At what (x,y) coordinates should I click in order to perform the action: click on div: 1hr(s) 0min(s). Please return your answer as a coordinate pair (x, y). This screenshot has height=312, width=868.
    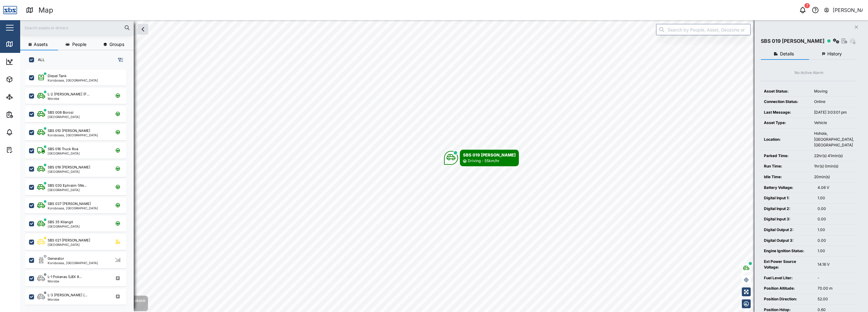
    Looking at the image, I should click on (834, 166).